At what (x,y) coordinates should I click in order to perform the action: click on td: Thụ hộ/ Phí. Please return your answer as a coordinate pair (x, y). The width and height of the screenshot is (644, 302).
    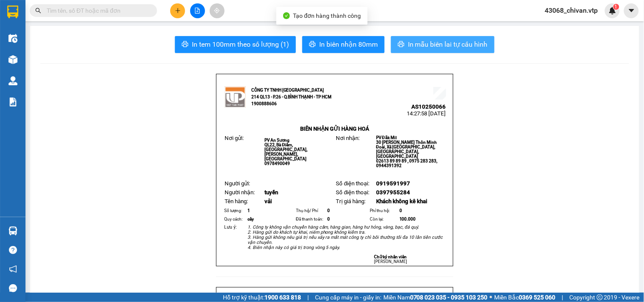
    Looking at the image, I should click on (310, 211).